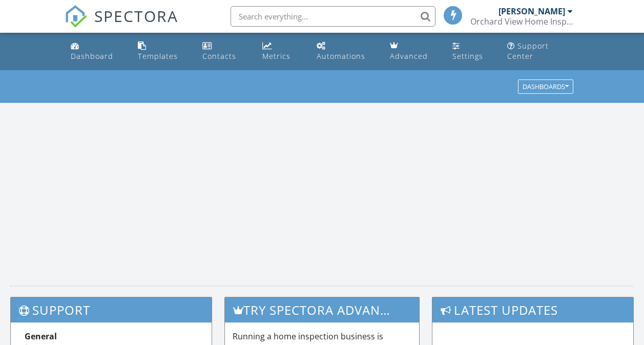 Image resolution: width=644 pixels, height=345 pixels. What do you see at coordinates (409, 56) in the screenshot?
I see `div: Advanced` at bounding box center [409, 56].